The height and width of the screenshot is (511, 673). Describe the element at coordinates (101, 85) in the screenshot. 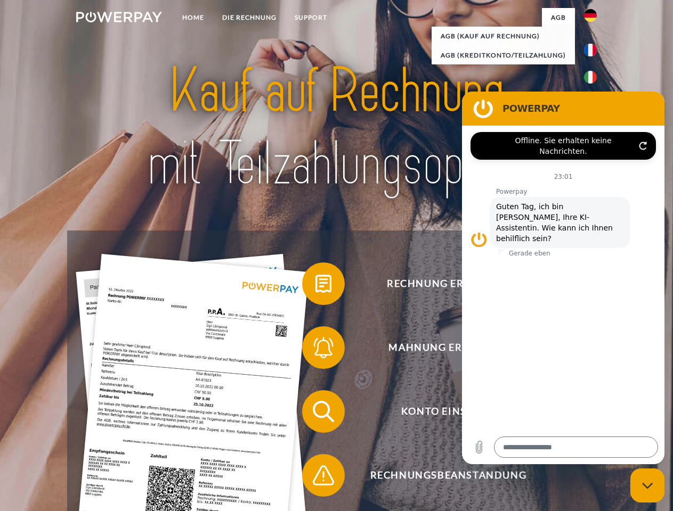

I see `p: 23:01` at that location.